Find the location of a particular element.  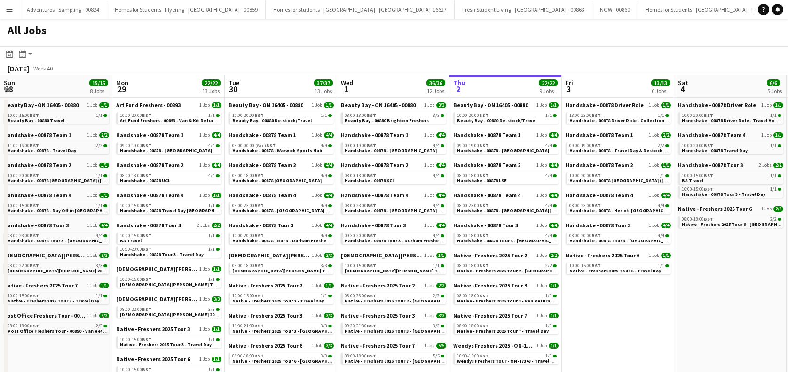

span: 2/2 is located at coordinates (666, 135).